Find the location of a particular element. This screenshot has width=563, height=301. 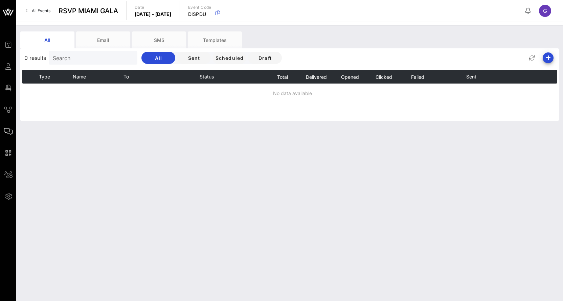

div: Templates is located at coordinates (215, 40).